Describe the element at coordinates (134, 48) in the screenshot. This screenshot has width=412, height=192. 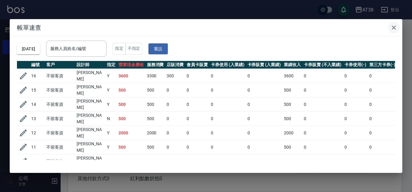
I see `button: 不指定` at that location.